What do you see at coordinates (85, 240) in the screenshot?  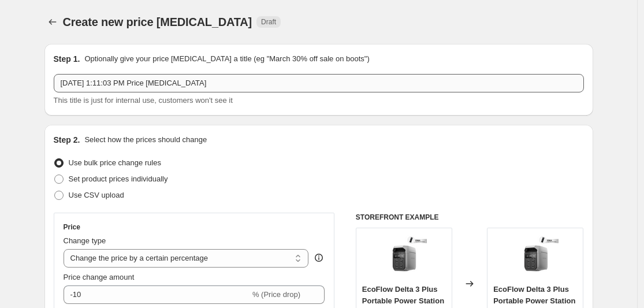 I see `span: Change type` at bounding box center [85, 240].